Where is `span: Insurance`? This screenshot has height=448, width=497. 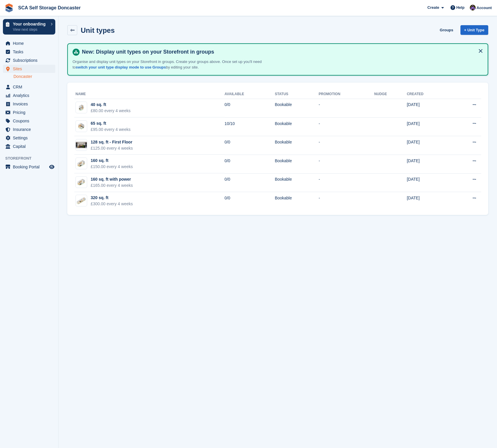
span: Insurance is located at coordinates (31, 129).